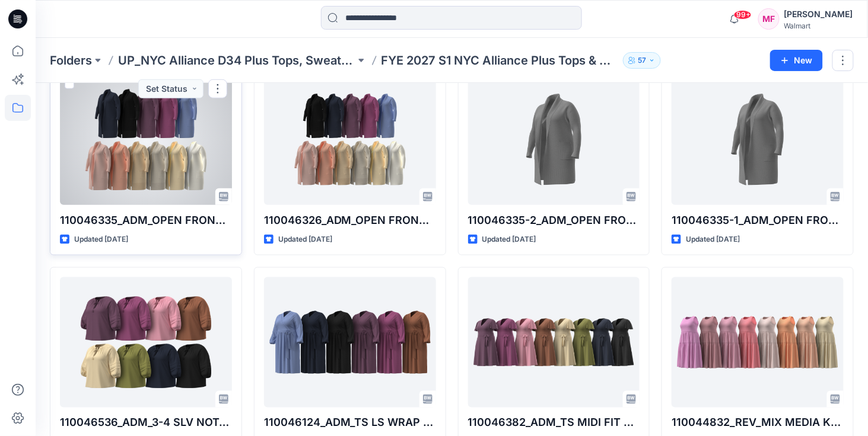  Describe the element at coordinates (758, 342) in the screenshot. I see `a: 110044832_REV_MIX MEDIA KNIT DRESS` at that location.